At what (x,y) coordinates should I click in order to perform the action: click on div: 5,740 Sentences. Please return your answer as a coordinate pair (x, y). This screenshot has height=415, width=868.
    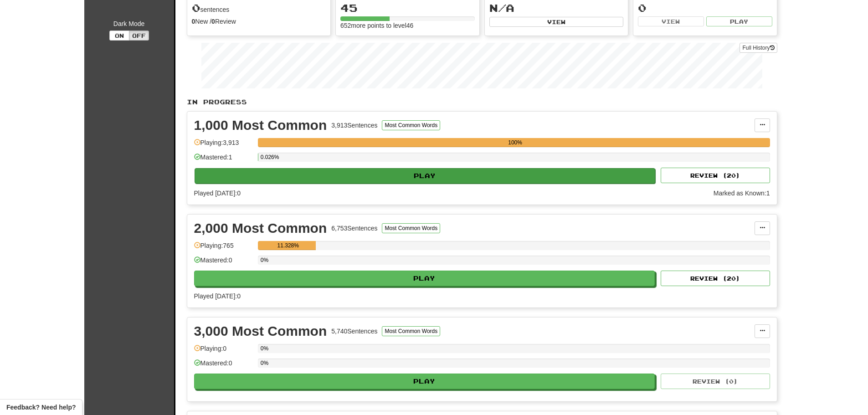
    Looking at the image, I should click on (354, 332).